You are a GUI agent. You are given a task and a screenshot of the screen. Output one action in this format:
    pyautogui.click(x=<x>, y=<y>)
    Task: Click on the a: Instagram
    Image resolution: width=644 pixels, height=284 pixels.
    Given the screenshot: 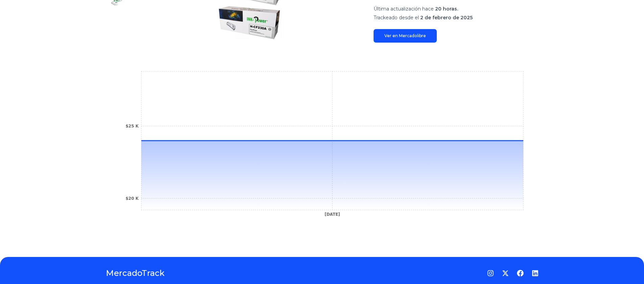 What is the action you would take?
    pyautogui.click(x=490, y=273)
    